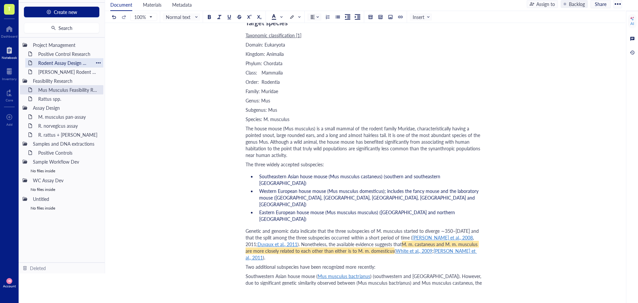 The image size is (638, 303). What do you see at coordinates (143, 17) in the screenshot?
I see `span: 100%` at bounding box center [143, 17].